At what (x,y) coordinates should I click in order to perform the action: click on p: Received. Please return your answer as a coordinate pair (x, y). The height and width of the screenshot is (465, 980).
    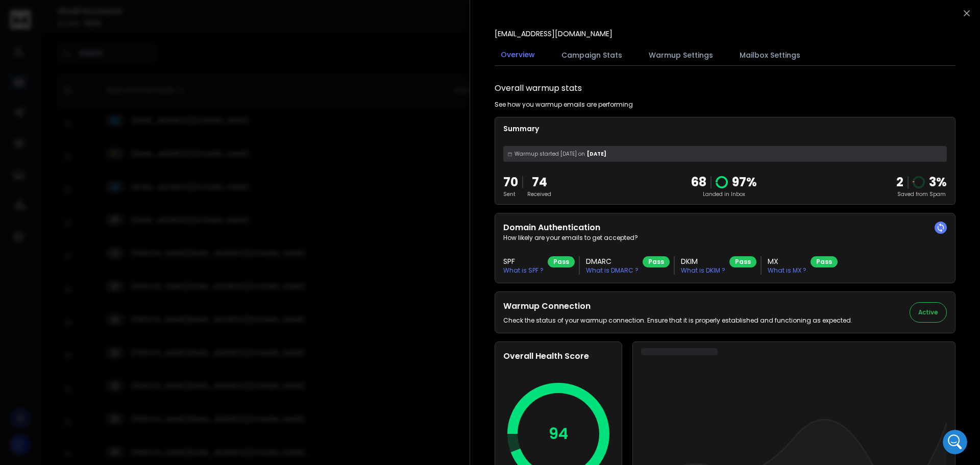
    Looking at the image, I should click on (539, 194).